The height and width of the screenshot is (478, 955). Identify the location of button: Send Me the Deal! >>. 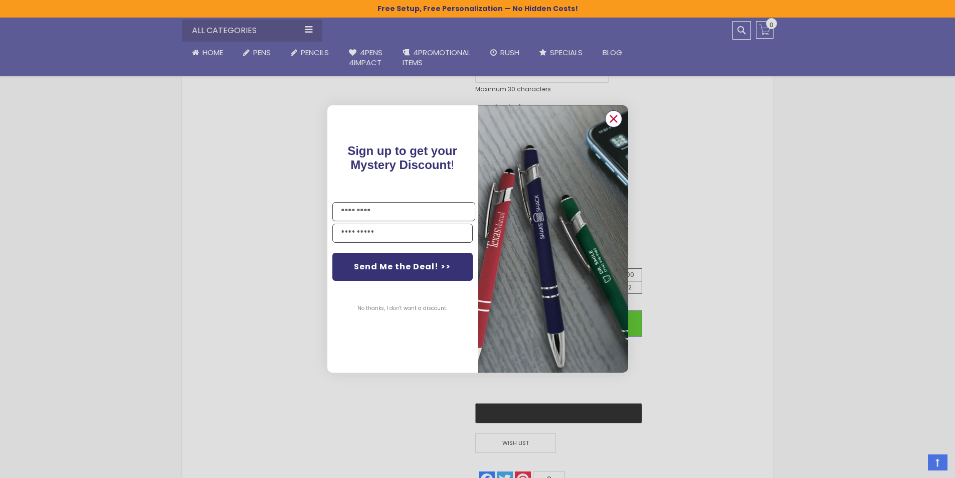
(403, 267).